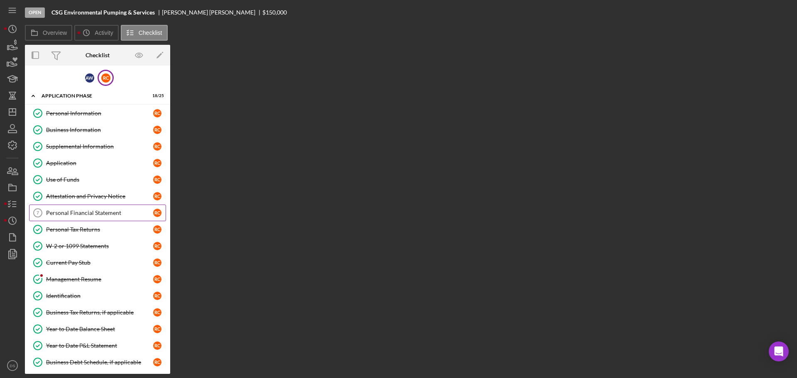 This screenshot has height=378, width=797. I want to click on label: Checklist, so click(150, 33).